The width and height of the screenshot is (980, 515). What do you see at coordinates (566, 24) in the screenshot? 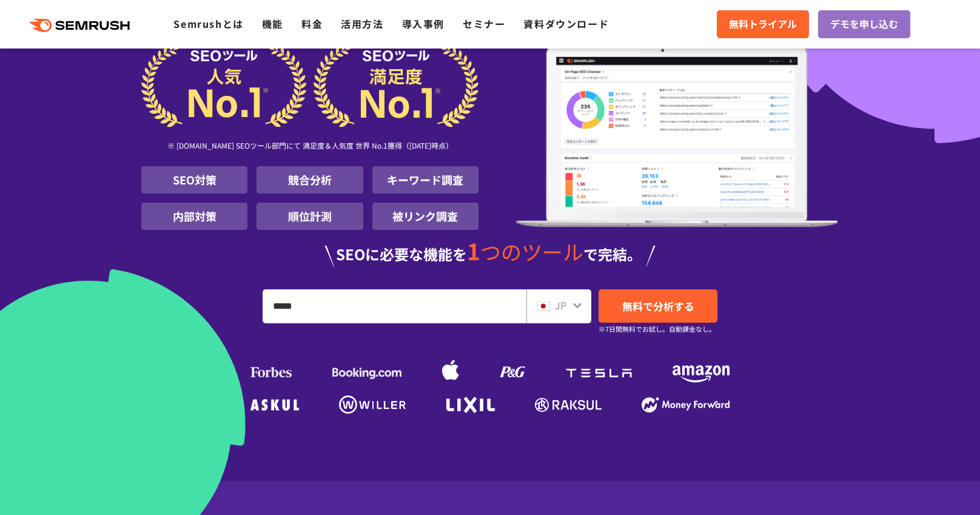
I see `a: 資料ダウンロード` at bounding box center [566, 24].